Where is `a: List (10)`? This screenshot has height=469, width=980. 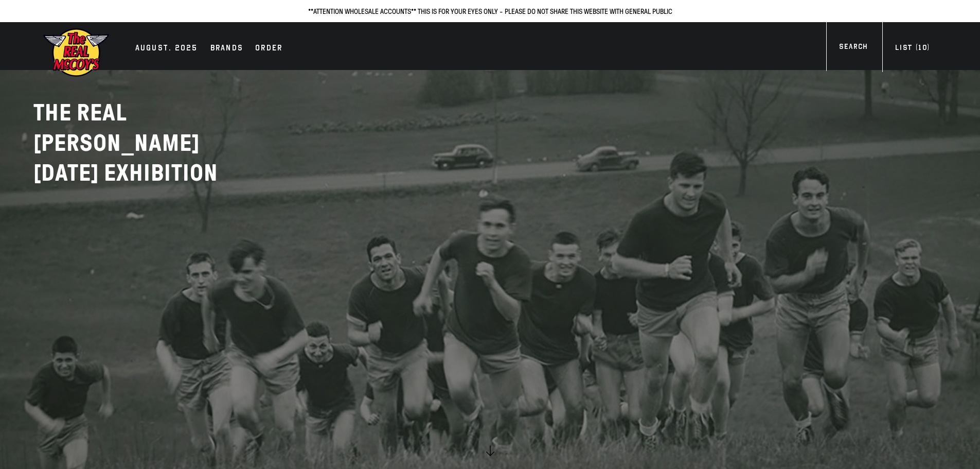
a: List (10) is located at coordinates (913, 49).